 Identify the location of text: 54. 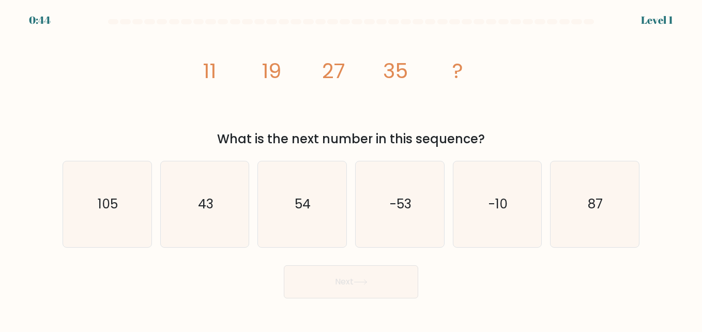
(303, 204).